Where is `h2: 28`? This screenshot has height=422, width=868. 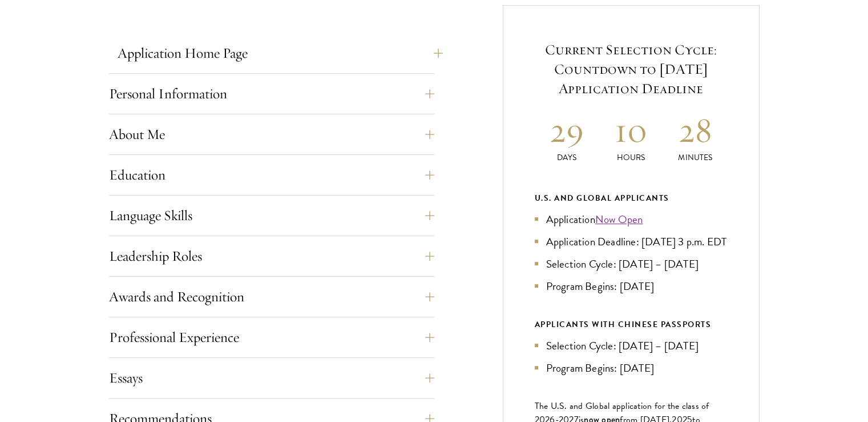 h2: 28 is located at coordinates (695, 129).